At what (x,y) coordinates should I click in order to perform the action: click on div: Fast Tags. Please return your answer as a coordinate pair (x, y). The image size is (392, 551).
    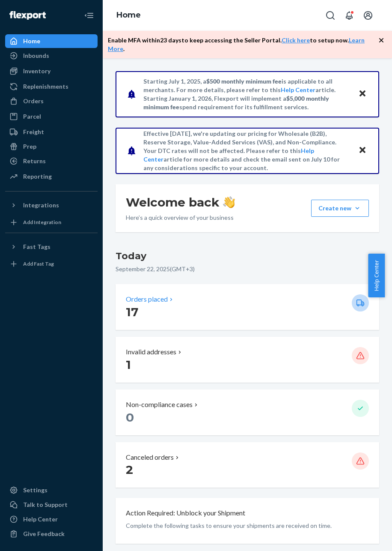
    Looking at the image, I should click on (37, 247).